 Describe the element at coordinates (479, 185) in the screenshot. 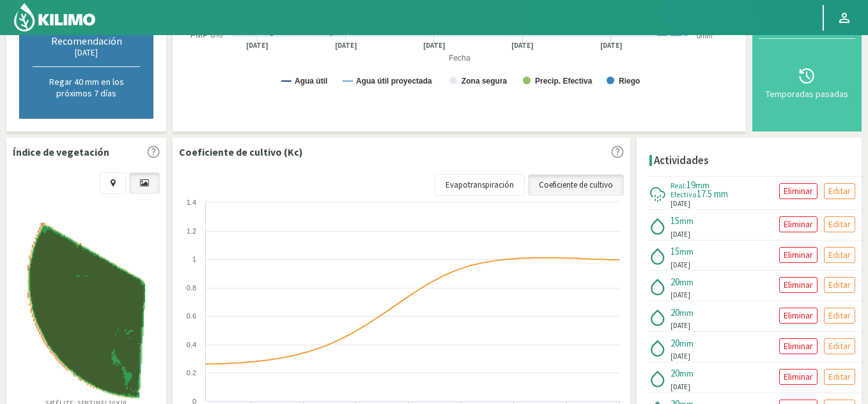

I see `a: Evapotranspiración` at that location.